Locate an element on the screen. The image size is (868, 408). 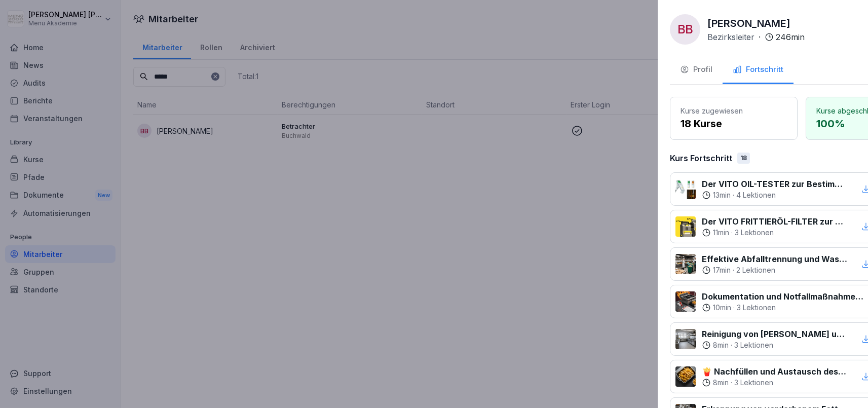
p: 4 Lektionen is located at coordinates (757, 195).